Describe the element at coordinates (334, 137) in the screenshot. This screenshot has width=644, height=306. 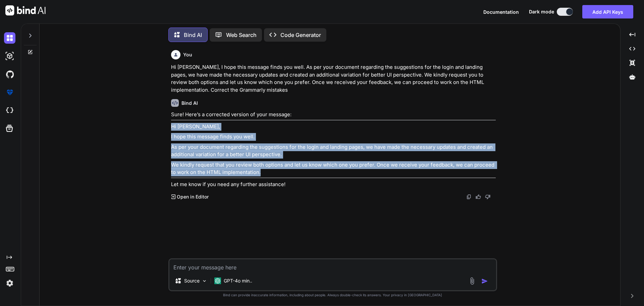
I see `p: I hope this message finds you well.` at that location.